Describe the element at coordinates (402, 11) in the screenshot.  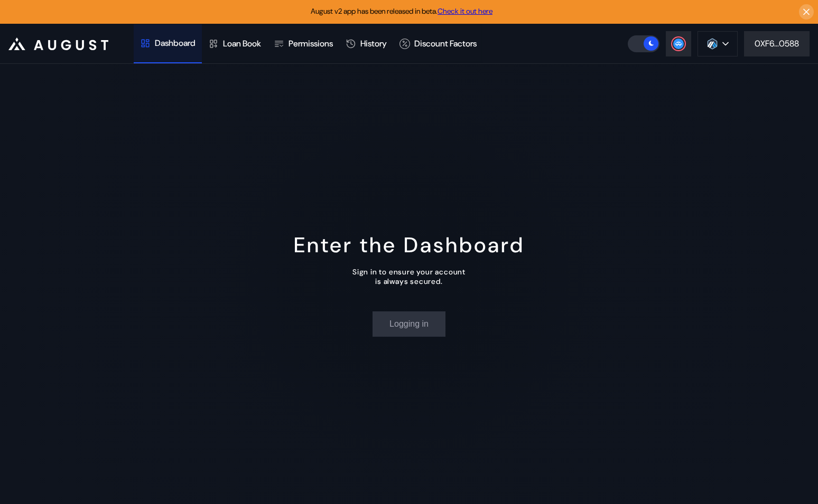
I see `span: August v2 app has been released in beta.` at that location.